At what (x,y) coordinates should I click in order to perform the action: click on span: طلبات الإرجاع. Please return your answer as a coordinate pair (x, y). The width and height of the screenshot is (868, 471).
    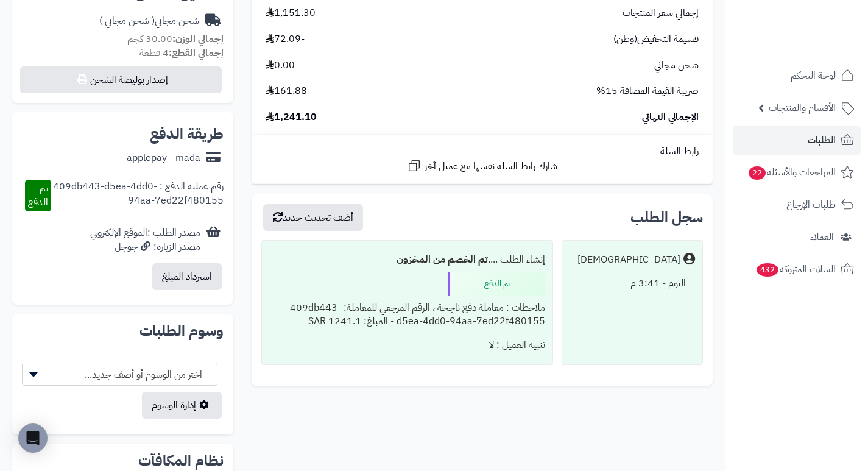
    Looking at the image, I should click on (811, 205).